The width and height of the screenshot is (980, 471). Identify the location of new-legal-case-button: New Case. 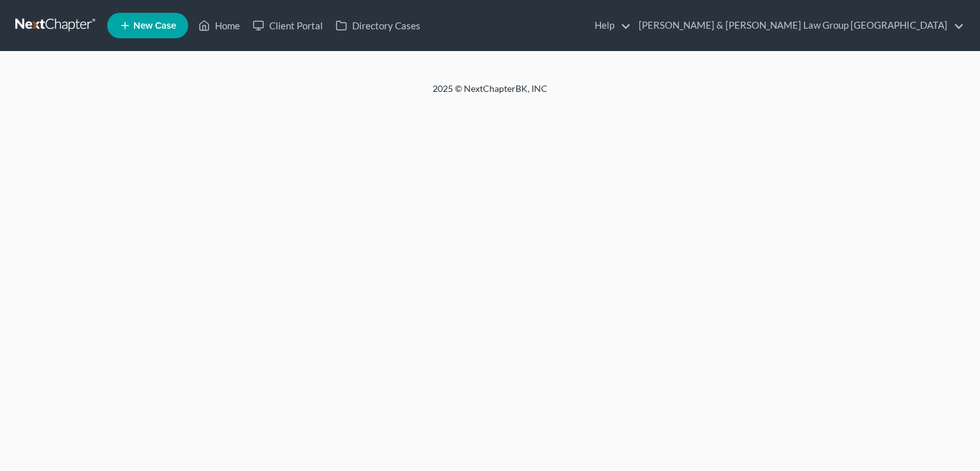
(148, 25).